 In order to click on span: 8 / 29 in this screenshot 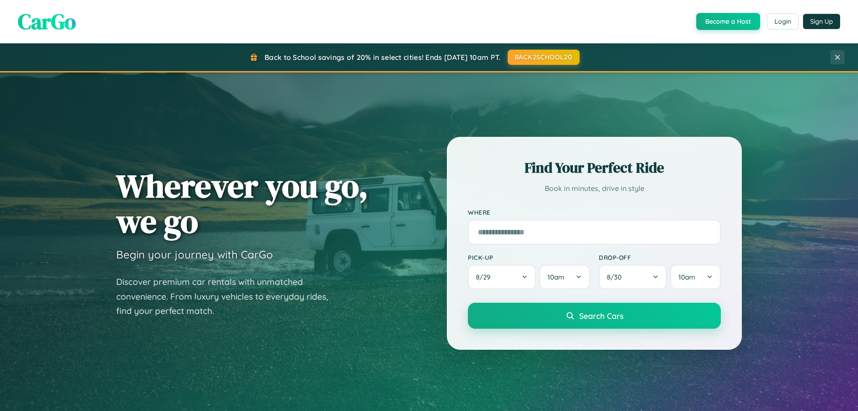, I will do `click(485, 277)`.